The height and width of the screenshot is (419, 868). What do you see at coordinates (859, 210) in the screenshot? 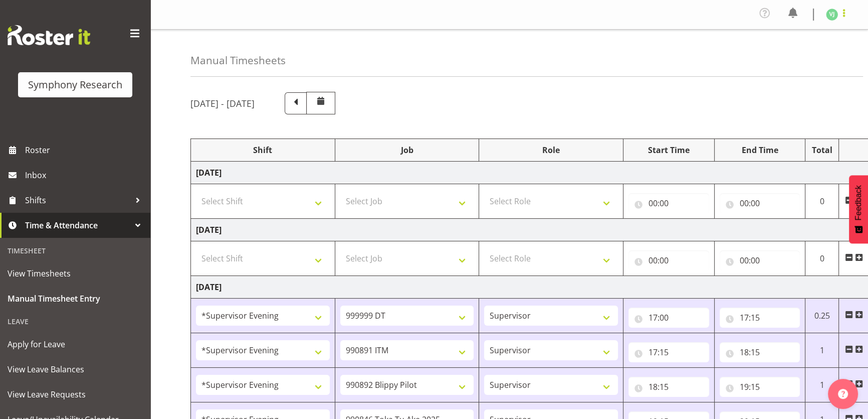
I see `button: Feedback - Show survey` at bounding box center [859, 210].